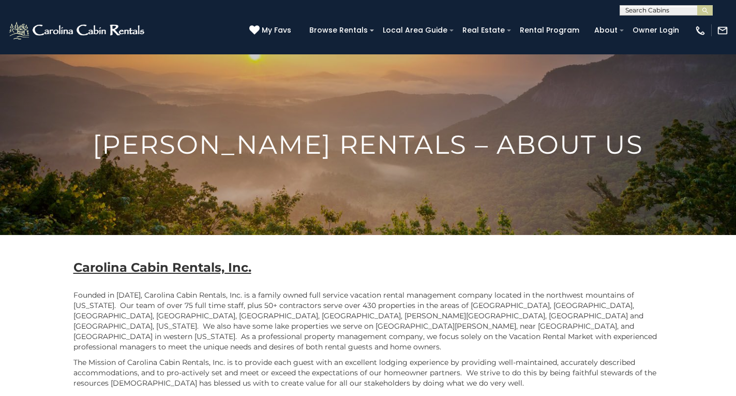 This screenshot has height=396, width=736. What do you see at coordinates (701, 31) in the screenshot?
I see `img: phone-regular-white.png` at bounding box center [701, 31].